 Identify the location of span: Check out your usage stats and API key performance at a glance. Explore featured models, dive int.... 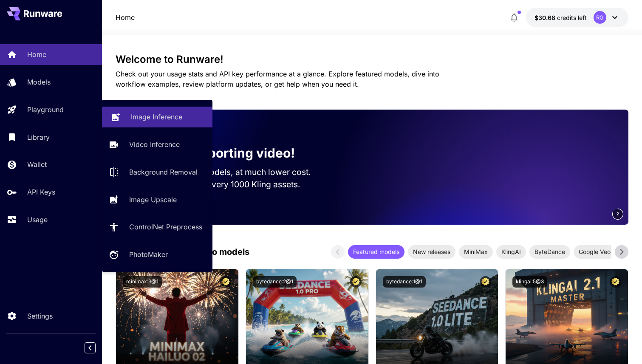
(278, 79).